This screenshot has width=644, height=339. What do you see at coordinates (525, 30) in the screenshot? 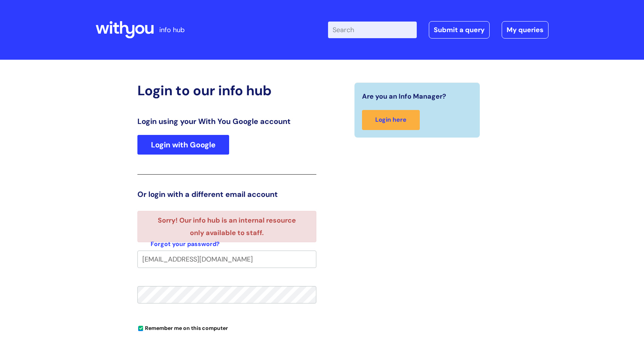
I see `a: My queries` at bounding box center [525, 30].